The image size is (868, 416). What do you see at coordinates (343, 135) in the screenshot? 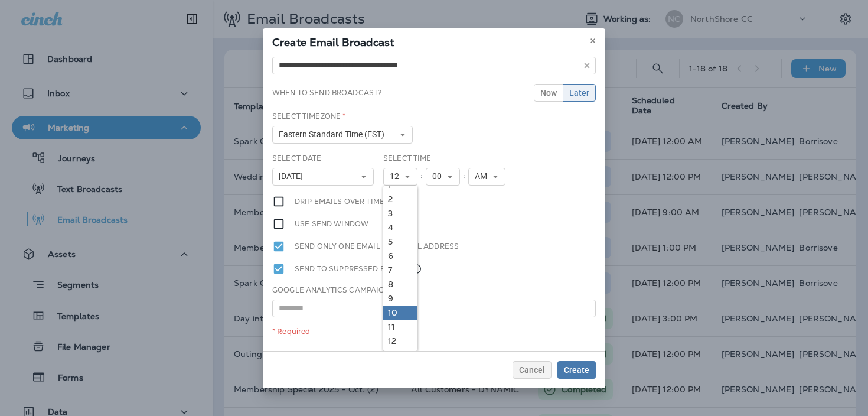
I see `button: Eastern Standard Time (EST)` at bounding box center [343, 135].